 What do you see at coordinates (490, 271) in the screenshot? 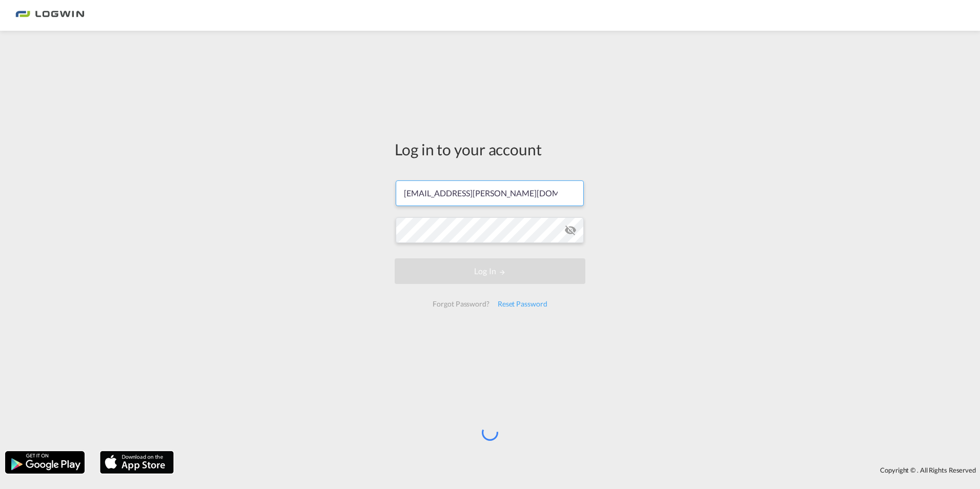
I see `button: LOGIN` at bounding box center [490, 271].